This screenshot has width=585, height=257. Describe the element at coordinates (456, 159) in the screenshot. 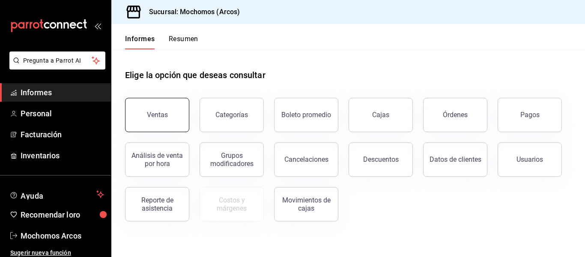

I see `button: Datos de clientes` at that location.